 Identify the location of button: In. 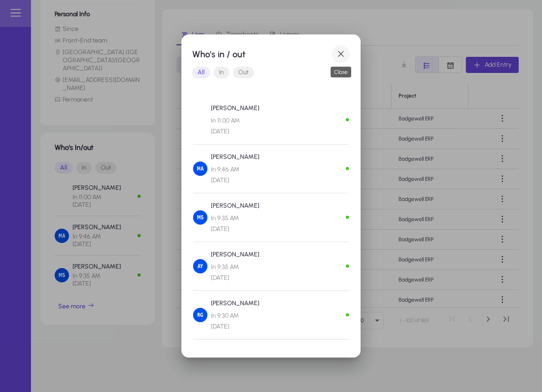
(221, 72).